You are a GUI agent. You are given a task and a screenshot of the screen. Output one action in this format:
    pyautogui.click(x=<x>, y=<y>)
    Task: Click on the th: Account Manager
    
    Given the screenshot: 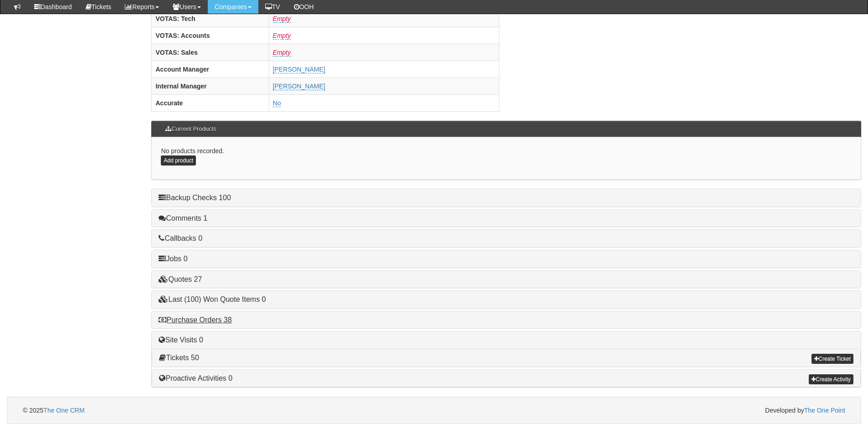 What is the action you would take?
    pyautogui.click(x=210, y=69)
    